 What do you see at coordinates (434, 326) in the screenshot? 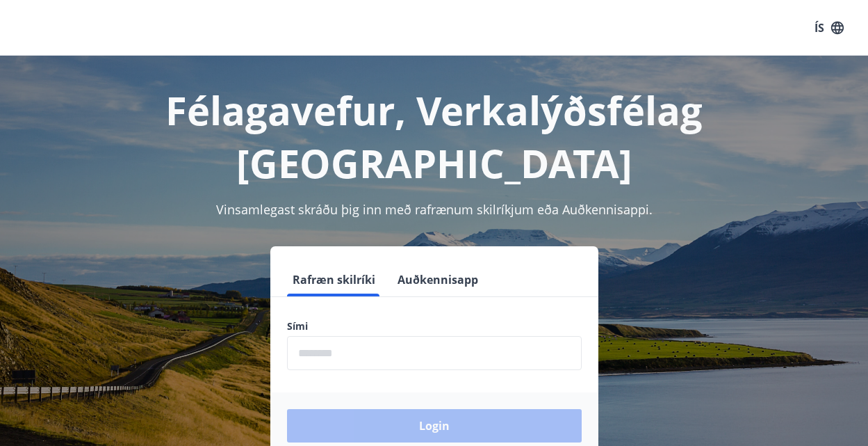
I see `label: Sími` at bounding box center [434, 326].